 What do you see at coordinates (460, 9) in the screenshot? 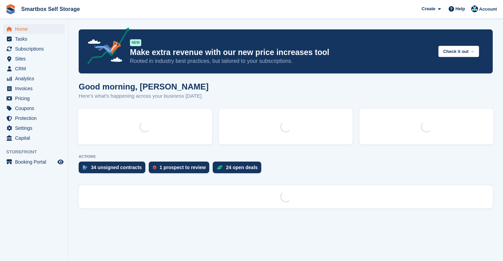
I see `span: Help` at bounding box center [460, 9].